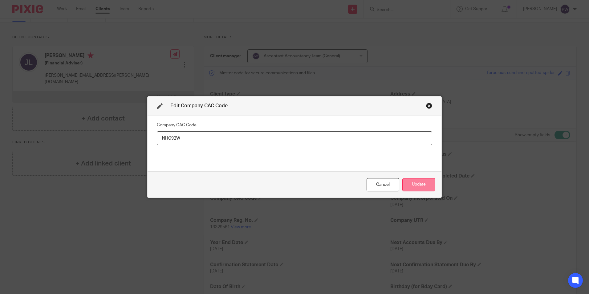  What do you see at coordinates (295, 138) in the screenshot?
I see `input: Company CAC Code` at bounding box center [295, 138].